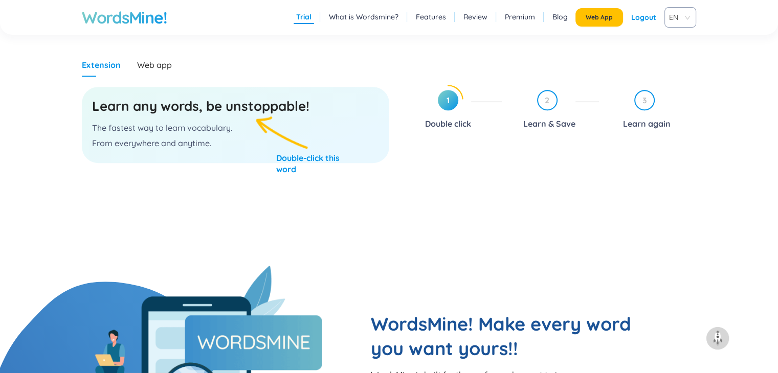  What do you see at coordinates (235, 128) in the screenshot?
I see `p: The fastest way to learn vocabulary.` at bounding box center [235, 128].